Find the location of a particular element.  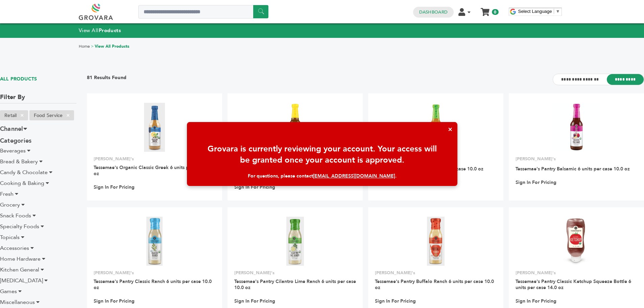

div: Grovara is currently reviewing your account. Your access will be granted once your account is app... is located at coordinates (322, 154).